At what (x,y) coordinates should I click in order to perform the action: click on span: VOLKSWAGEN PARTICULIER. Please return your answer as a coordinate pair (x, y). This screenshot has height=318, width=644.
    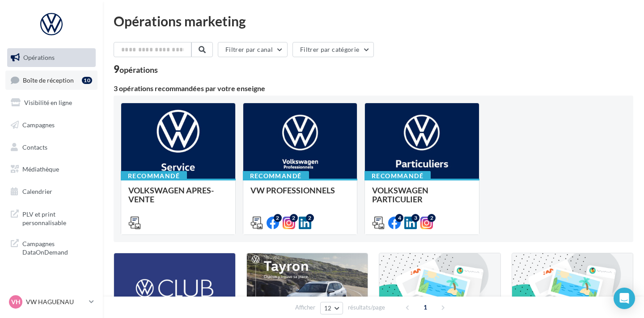
    Looking at the image, I should click on (400, 195).